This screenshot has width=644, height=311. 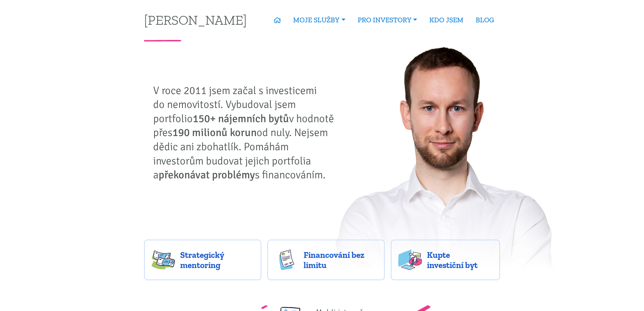 I want to click on strong: překonávat problémy, so click(x=206, y=174).